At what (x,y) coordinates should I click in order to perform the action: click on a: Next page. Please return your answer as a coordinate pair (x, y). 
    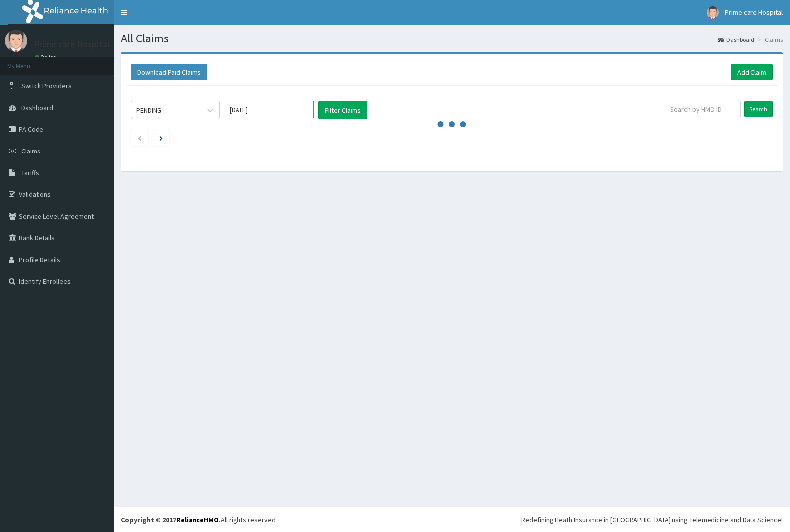
    Looking at the image, I should click on (161, 138).